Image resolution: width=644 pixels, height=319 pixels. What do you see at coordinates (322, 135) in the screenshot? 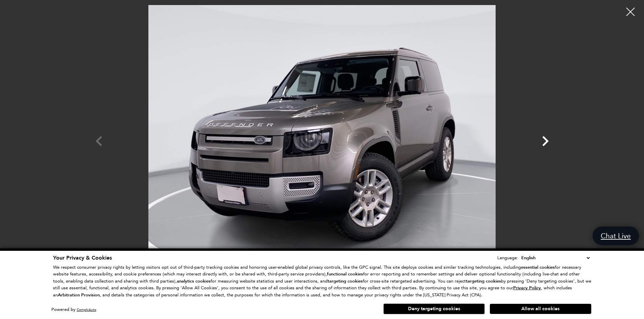
I see `img: New 2025 Silicon Silver Land Rover S image 1` at bounding box center [322, 135].